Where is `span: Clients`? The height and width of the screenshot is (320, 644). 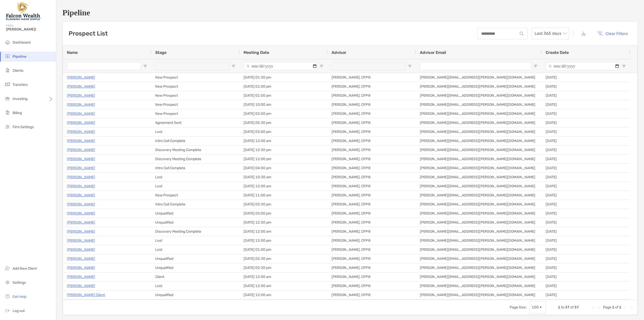 span: Clients is located at coordinates (18, 71).